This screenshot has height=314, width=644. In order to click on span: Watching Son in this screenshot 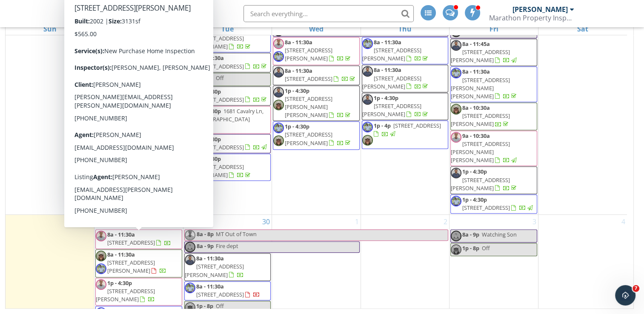, I will do `click(500, 234)`.